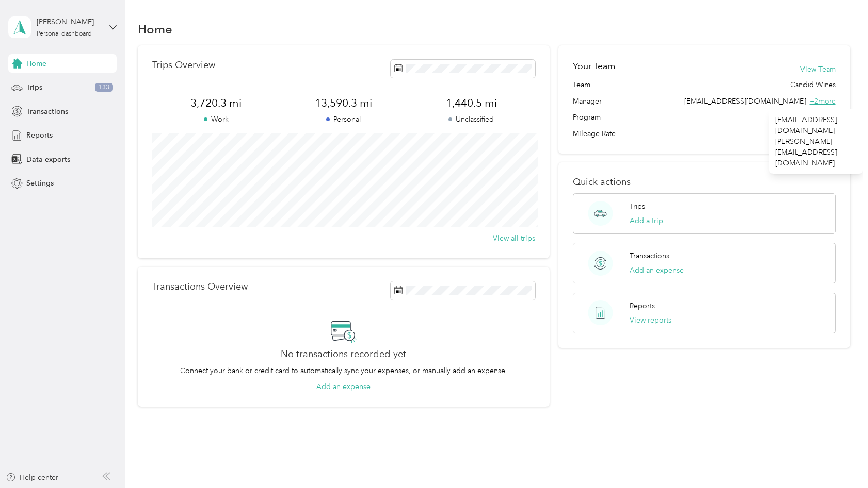 The width and height of the screenshot is (868, 488). I want to click on p: Trips Overview, so click(183, 65).